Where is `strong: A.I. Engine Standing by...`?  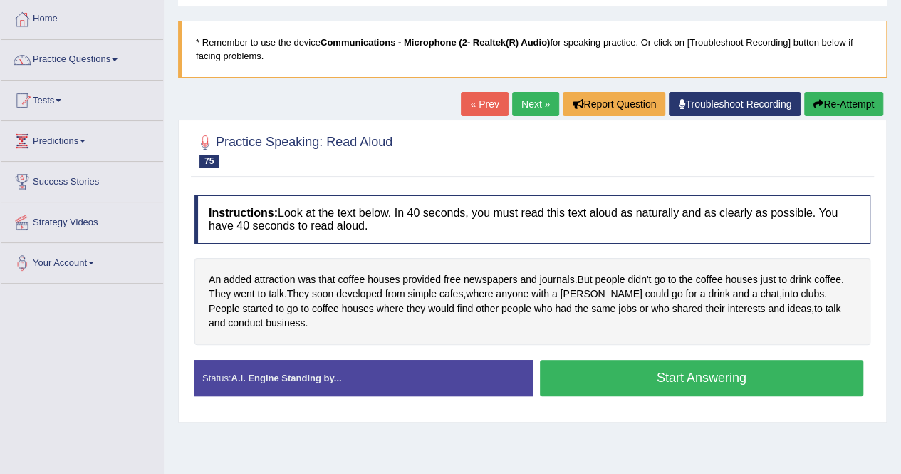 strong: A.I. Engine Standing by... is located at coordinates (286, 378).